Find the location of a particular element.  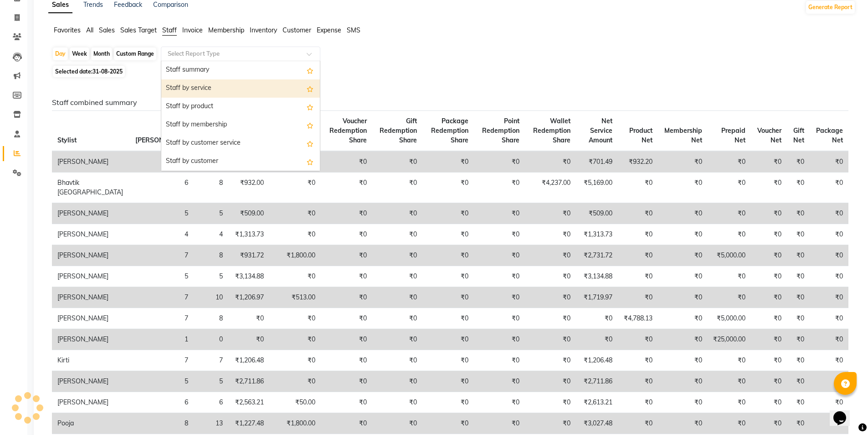

span: 31-08-2025 is located at coordinates (108, 71).